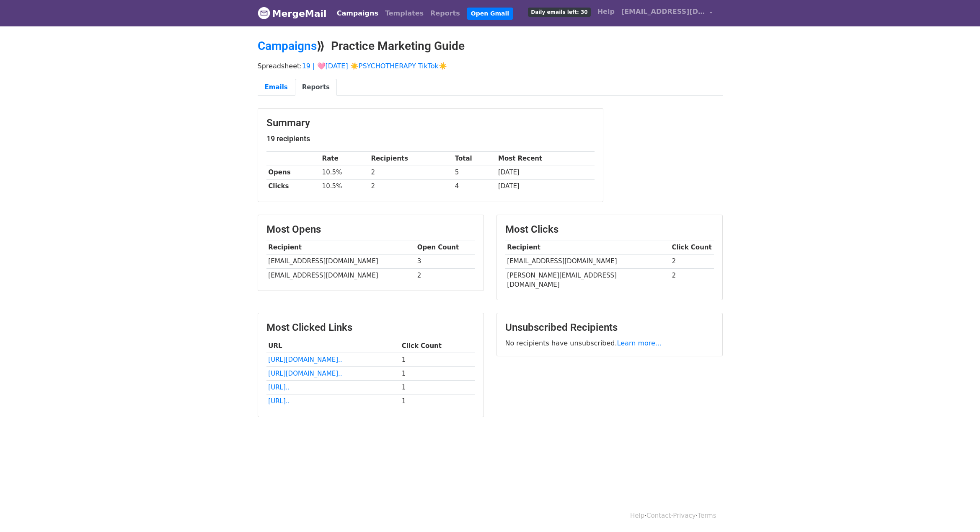 This screenshot has width=980, height=532. What do you see at coordinates (559, 12) in the screenshot?
I see `a: Daily emails left: 30` at bounding box center [559, 12].